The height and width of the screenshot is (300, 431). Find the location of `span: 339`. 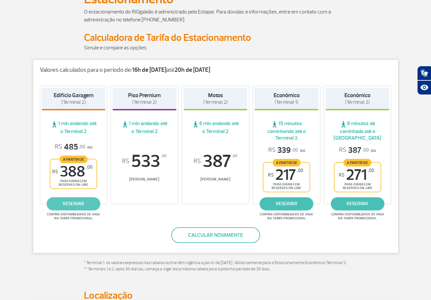

span: 339 is located at coordinates (283, 150).